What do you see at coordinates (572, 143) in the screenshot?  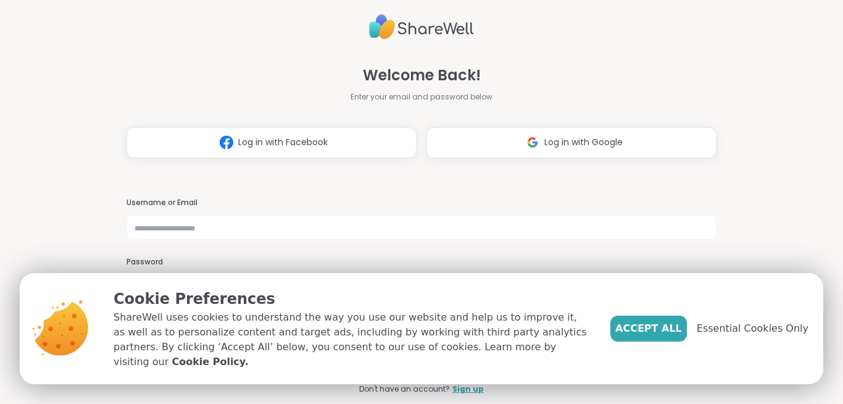 I see `button: Log in with Google` at bounding box center [572, 143].